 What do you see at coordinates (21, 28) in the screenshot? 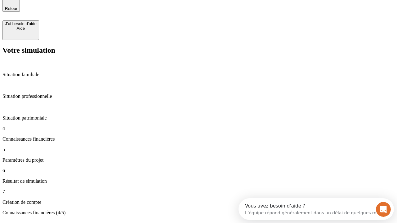
I see `div: Aide` at bounding box center [21, 28].